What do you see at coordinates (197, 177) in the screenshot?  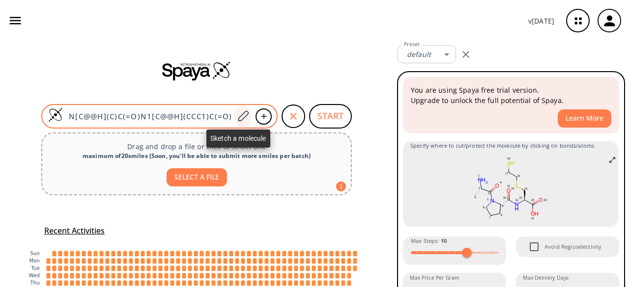 I see `button: SELECT A FILE` at bounding box center [197, 177].